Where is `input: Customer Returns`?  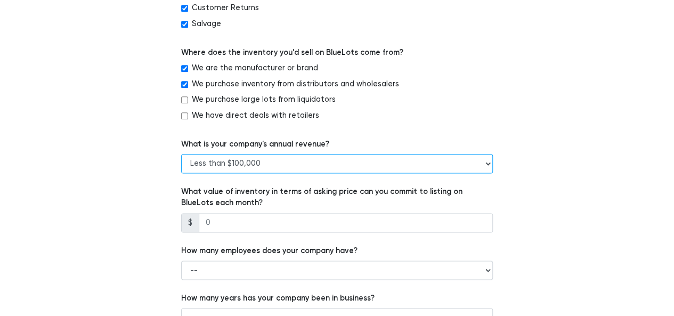 input: Customer Returns is located at coordinates (184, 8).